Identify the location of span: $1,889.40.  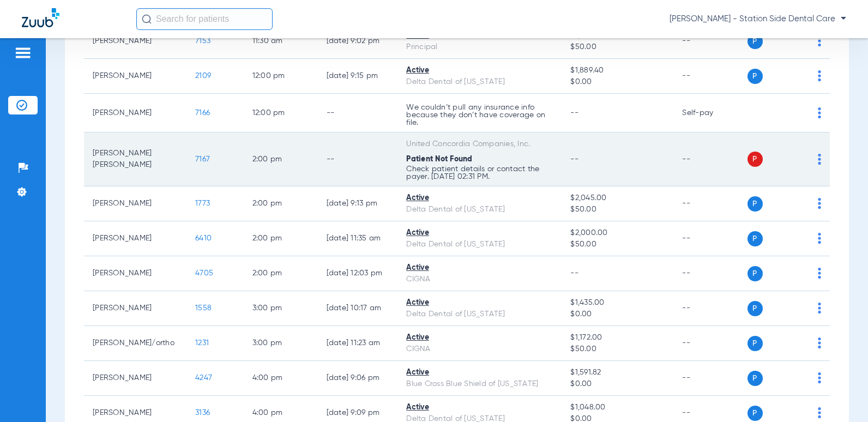
(617, 70).